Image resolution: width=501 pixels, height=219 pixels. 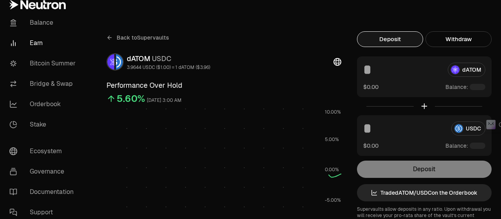 I want to click on tspan: 5.00%, so click(x=332, y=139).